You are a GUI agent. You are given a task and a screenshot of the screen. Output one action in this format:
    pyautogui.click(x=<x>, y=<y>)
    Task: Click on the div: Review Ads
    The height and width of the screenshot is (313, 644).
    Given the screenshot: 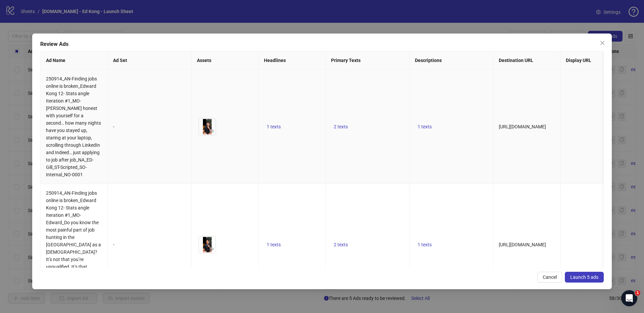 What is the action you would take?
    pyautogui.click(x=322, y=44)
    